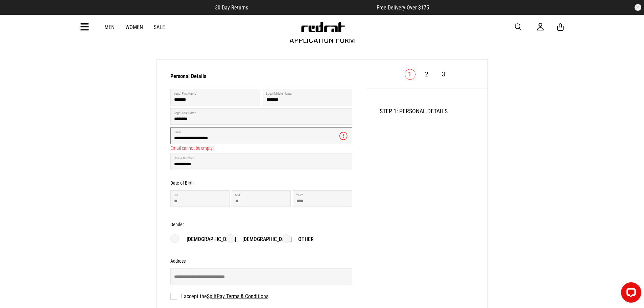 This screenshot has width=644, height=308. Describe the element at coordinates (237, 296) in the screenshot. I see `a: SplitPay Terms & Conditions` at that location.